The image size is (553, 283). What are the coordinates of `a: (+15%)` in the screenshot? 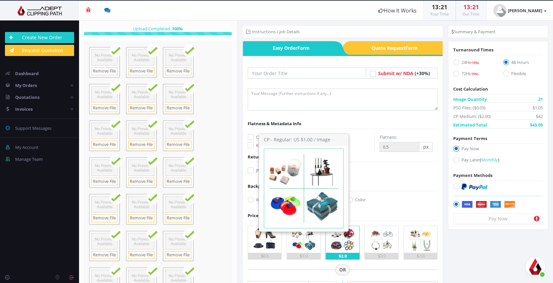 It's located at (474, 62).